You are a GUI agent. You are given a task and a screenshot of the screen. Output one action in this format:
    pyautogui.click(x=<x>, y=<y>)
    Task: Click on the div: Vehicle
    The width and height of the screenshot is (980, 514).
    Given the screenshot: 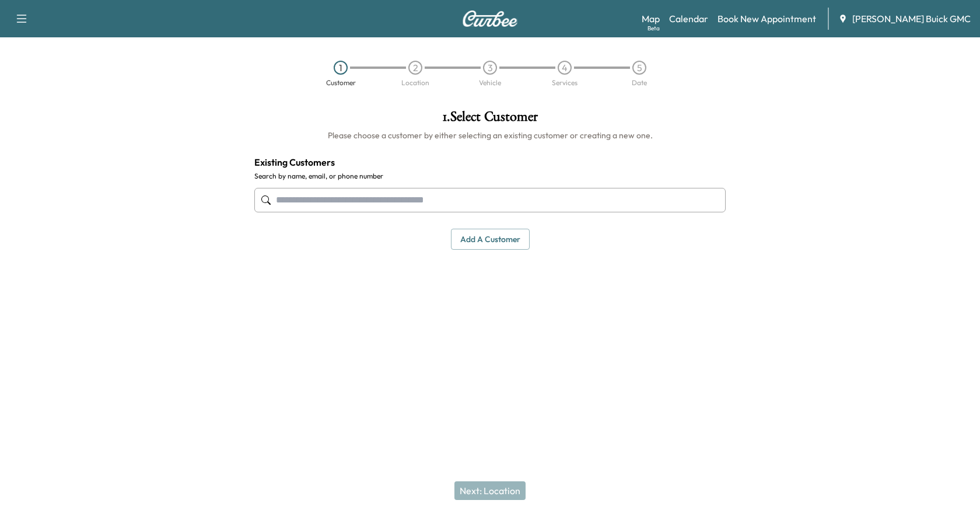 What is the action you would take?
    pyautogui.click(x=490, y=83)
    